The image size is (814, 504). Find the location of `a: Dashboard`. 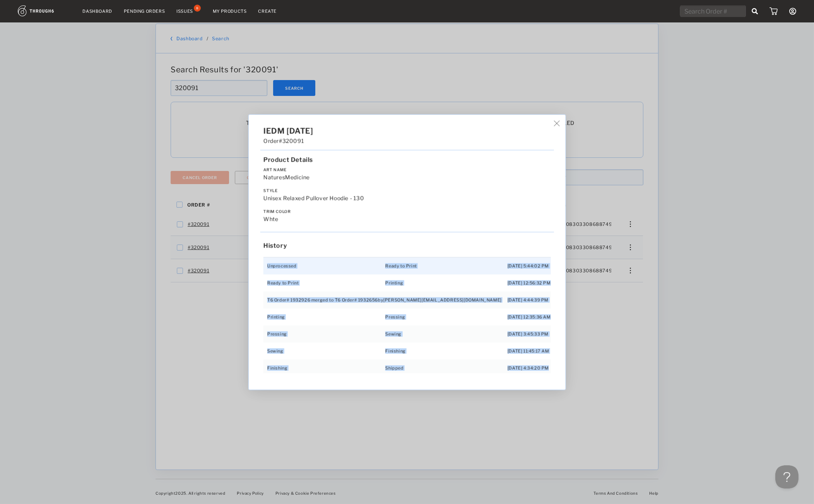

a: Dashboard is located at coordinates (98, 11).